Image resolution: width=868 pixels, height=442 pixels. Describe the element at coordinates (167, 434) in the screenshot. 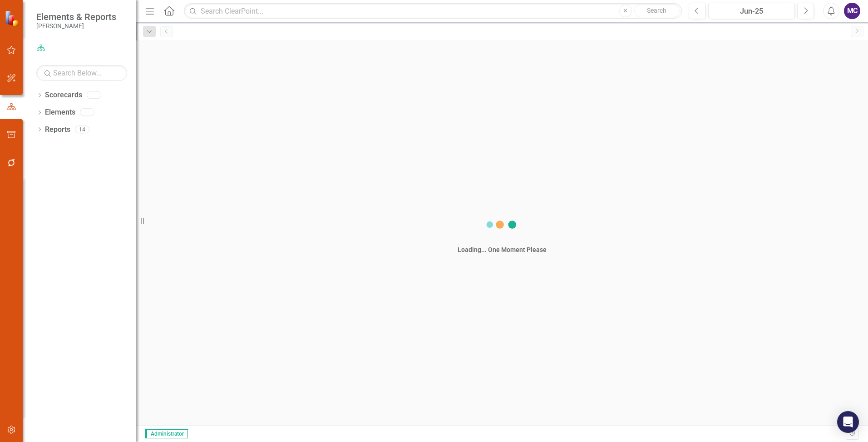

I see `span: Administrator` at that location.